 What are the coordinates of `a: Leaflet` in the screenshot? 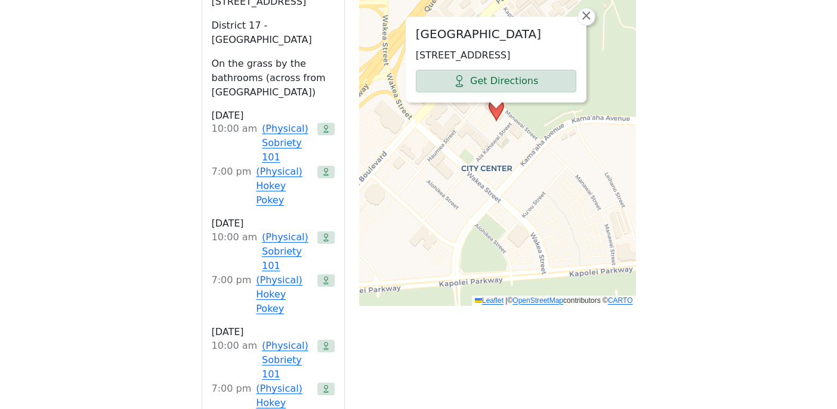 It's located at (489, 301).